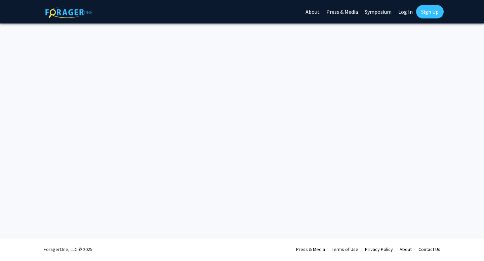 The image size is (484, 261). What do you see at coordinates (345, 250) in the screenshot?
I see `a: Terms of Use` at bounding box center [345, 250].